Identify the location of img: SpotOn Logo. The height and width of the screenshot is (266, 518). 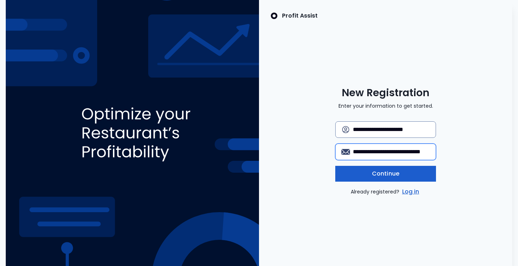
(274, 16).